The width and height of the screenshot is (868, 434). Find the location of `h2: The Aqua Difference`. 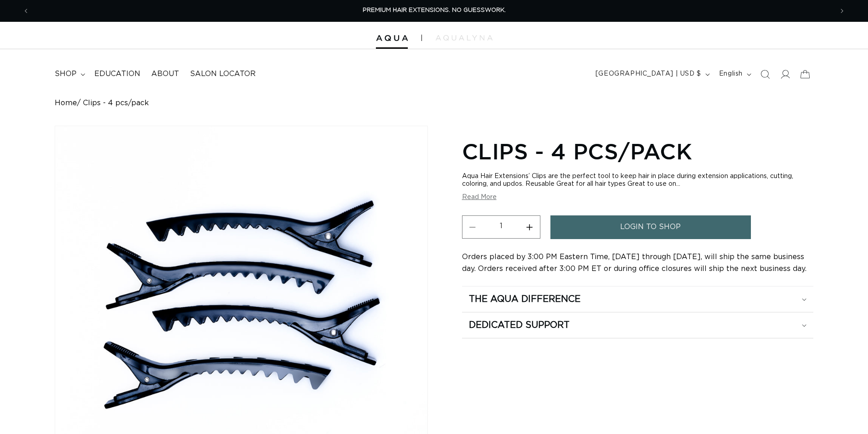

h2: The Aqua Difference is located at coordinates (524, 300).